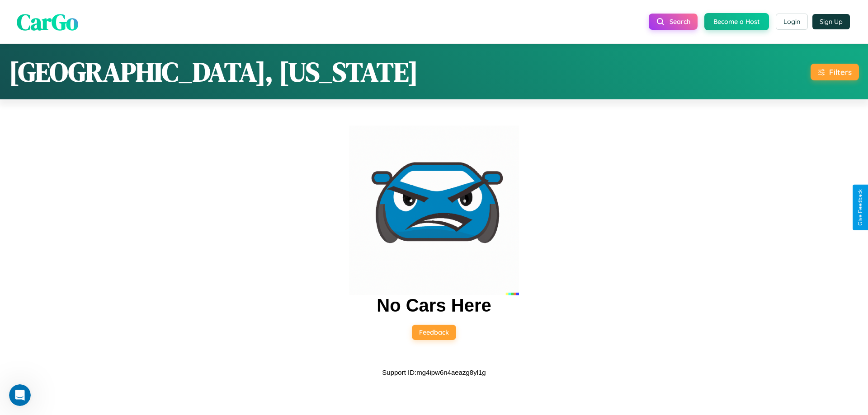 This screenshot has height=415, width=868. What do you see at coordinates (834, 72) in the screenshot?
I see `button: Filters` at bounding box center [834, 72].